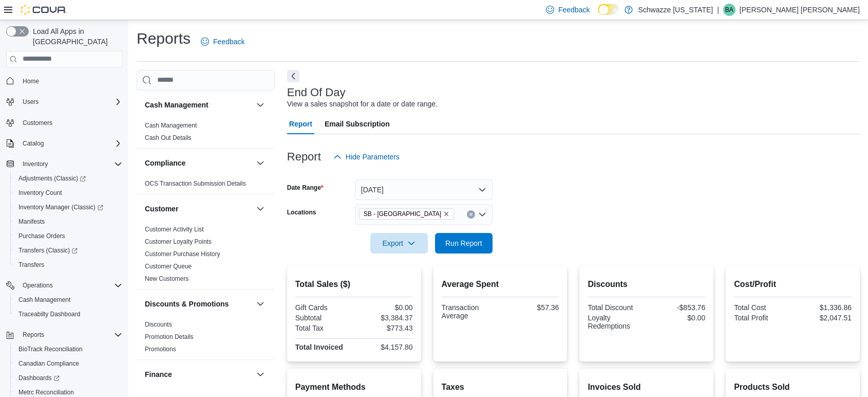  What do you see at coordinates (68, 236) in the screenshot?
I see `button: Purchase Orders` at bounding box center [68, 236].